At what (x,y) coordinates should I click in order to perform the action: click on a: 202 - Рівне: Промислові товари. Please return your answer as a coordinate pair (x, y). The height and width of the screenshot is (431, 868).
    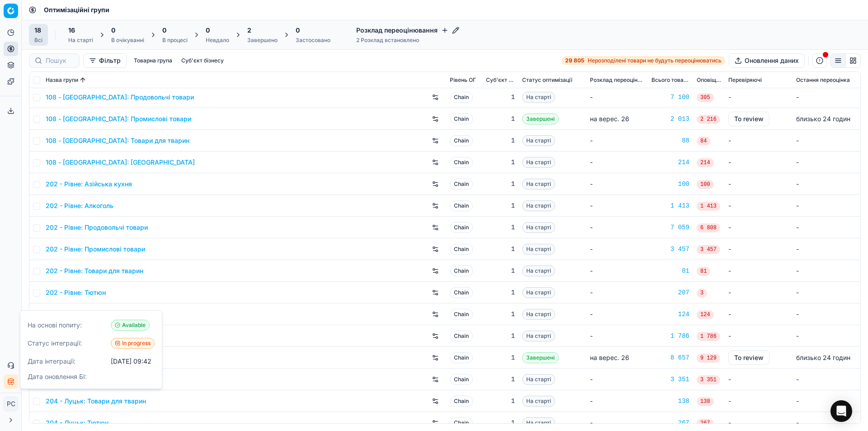
    Looking at the image, I should click on (95, 249).